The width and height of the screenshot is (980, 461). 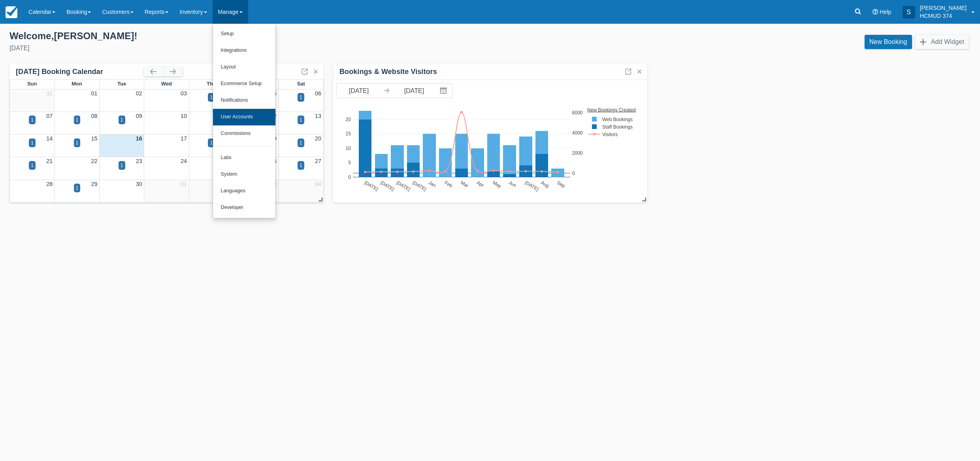 What do you see at coordinates (359, 91) in the screenshot?
I see `input: Start Date` at bounding box center [359, 91].